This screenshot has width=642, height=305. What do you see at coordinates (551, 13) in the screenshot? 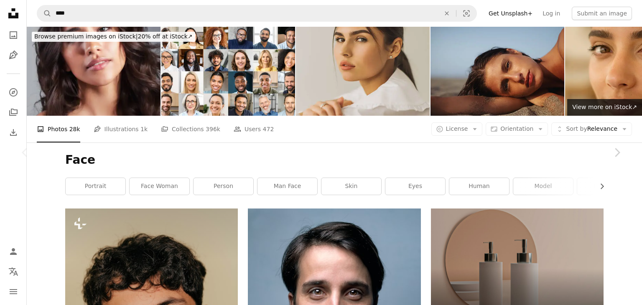
I see `a: Log in` at bounding box center [551, 13].